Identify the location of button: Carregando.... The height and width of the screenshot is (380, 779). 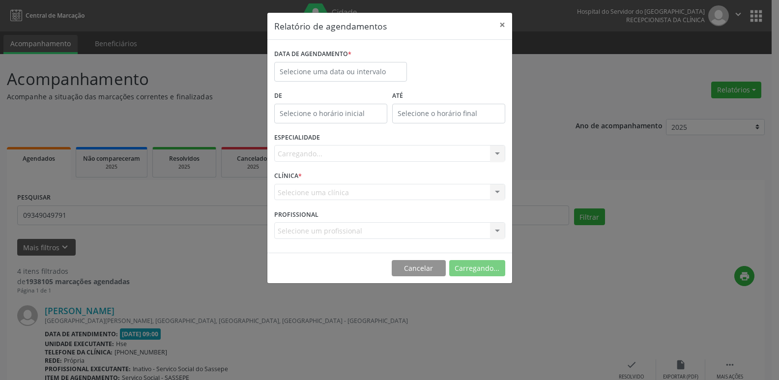
(477, 268).